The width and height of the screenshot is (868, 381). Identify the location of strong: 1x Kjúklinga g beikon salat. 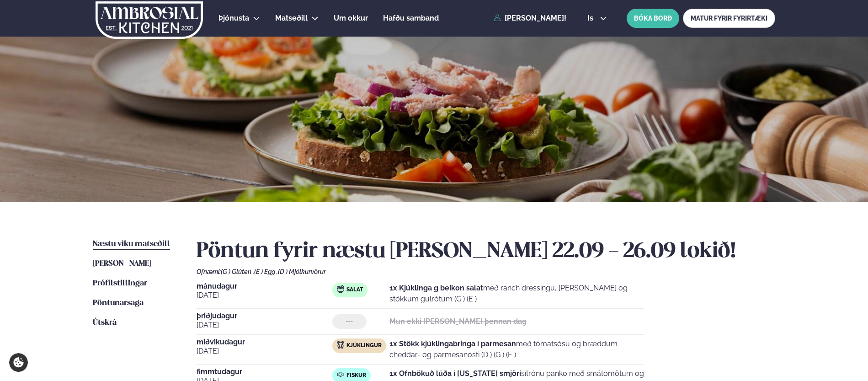
(436, 288).